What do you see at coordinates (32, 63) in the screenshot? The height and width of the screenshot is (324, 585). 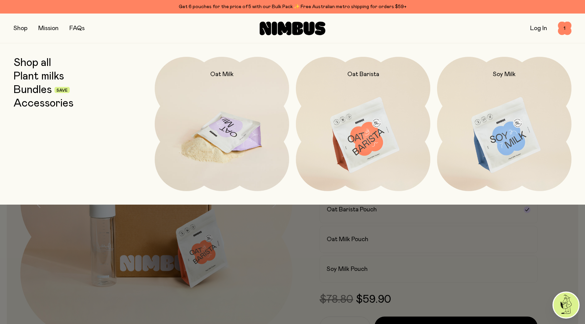 I see `a: Shop all` at bounding box center [32, 63].